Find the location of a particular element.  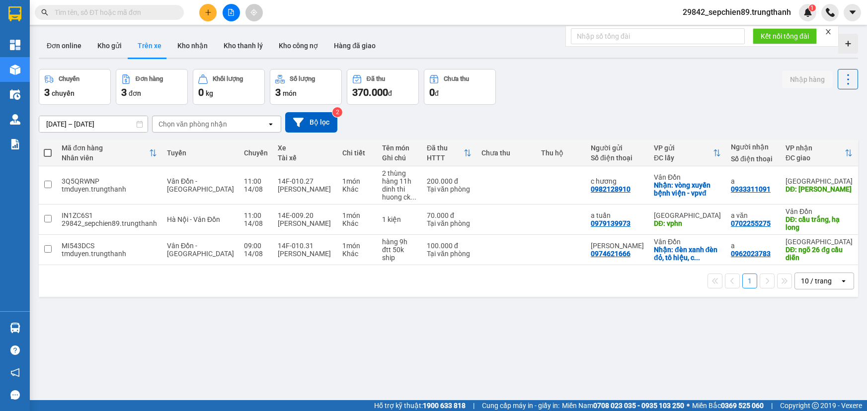

div: đtt 50k ship is located at coordinates (399, 254).